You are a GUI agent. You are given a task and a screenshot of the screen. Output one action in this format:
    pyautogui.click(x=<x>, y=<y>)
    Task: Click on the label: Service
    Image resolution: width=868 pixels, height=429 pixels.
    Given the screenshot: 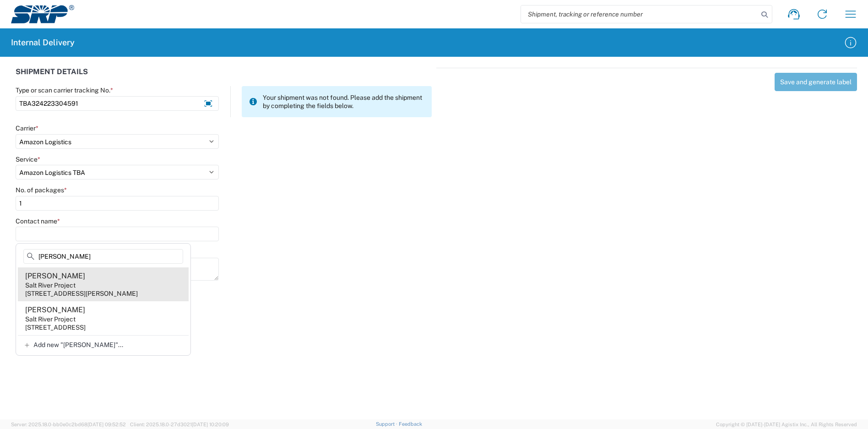 What is the action you would take?
    pyautogui.click(x=28, y=159)
    